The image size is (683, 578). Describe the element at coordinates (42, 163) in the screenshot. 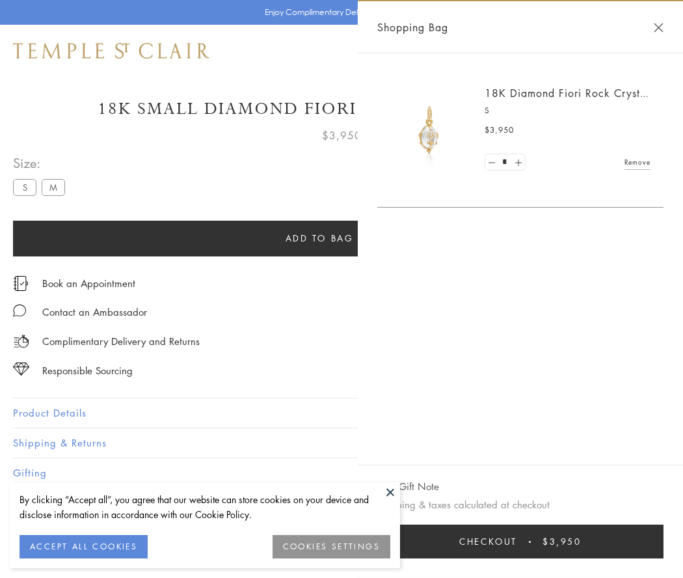

I see `span: Size:` at that location.